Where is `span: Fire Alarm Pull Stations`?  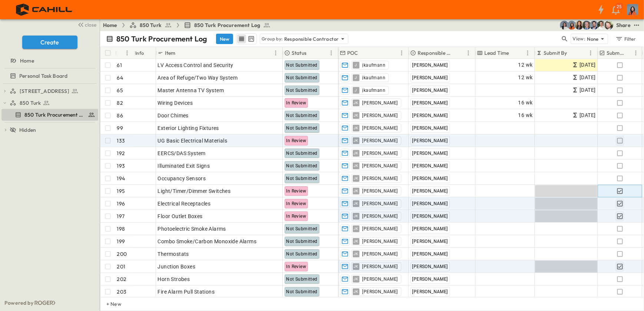
span: Fire Alarm Pull Stations is located at coordinates (186, 292).